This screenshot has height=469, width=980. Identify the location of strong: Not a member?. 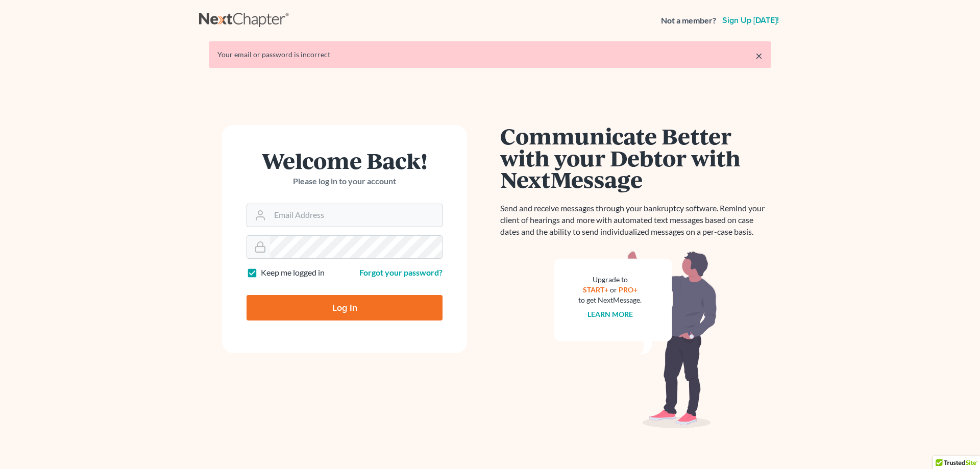
(688, 20).